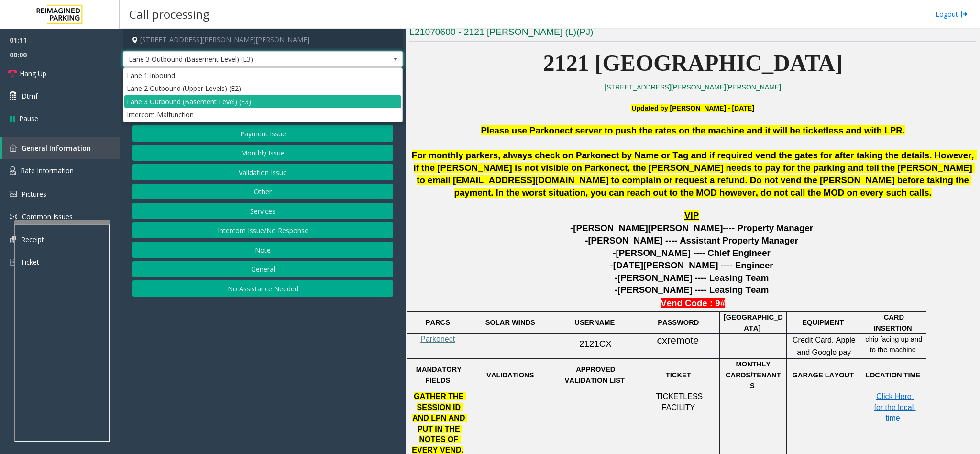 This screenshot has height=454, width=980. I want to click on button: Payment Issue, so click(262, 133).